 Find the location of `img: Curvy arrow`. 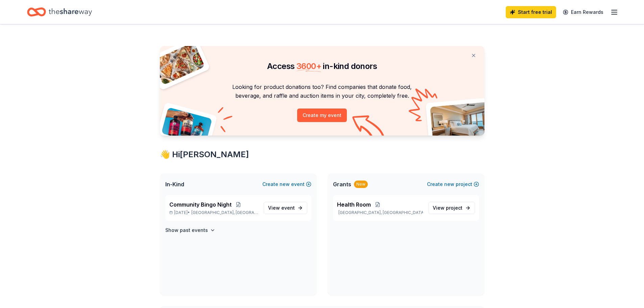

img: Curvy arrow is located at coordinates (369, 128).